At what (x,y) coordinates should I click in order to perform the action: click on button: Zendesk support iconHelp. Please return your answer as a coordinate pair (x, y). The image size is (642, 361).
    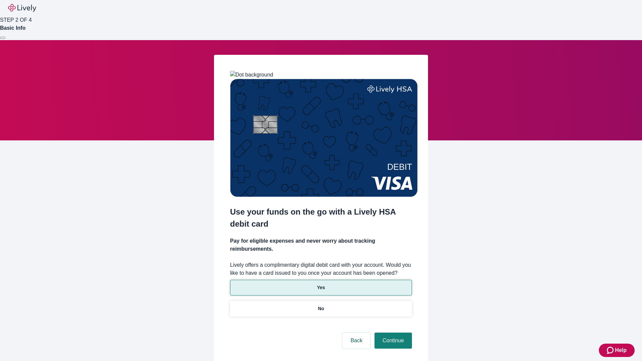
    Looking at the image, I should click on (617, 351).